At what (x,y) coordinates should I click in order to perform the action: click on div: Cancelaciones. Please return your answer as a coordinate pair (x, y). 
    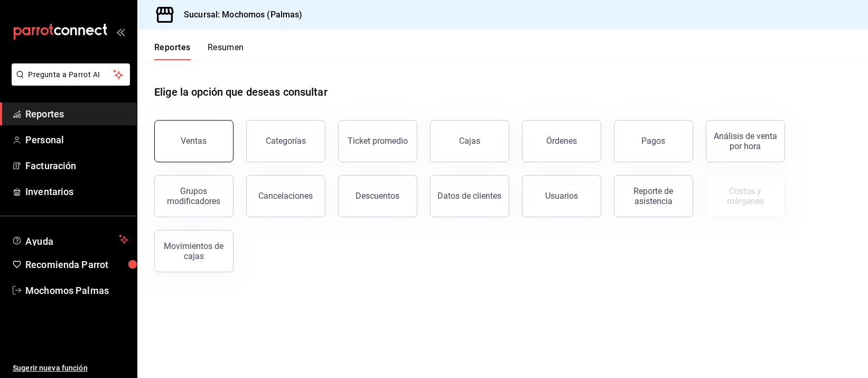
    Looking at the image, I should click on (286, 195).